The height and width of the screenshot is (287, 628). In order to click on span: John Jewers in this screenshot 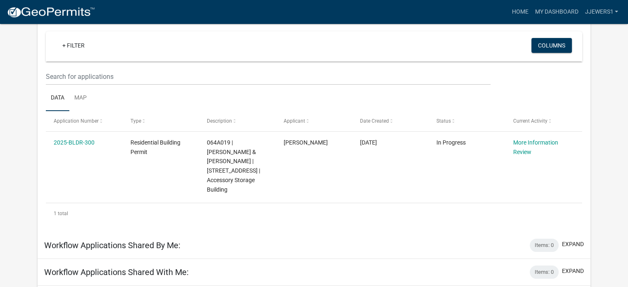, I will do `click(305, 142)`.